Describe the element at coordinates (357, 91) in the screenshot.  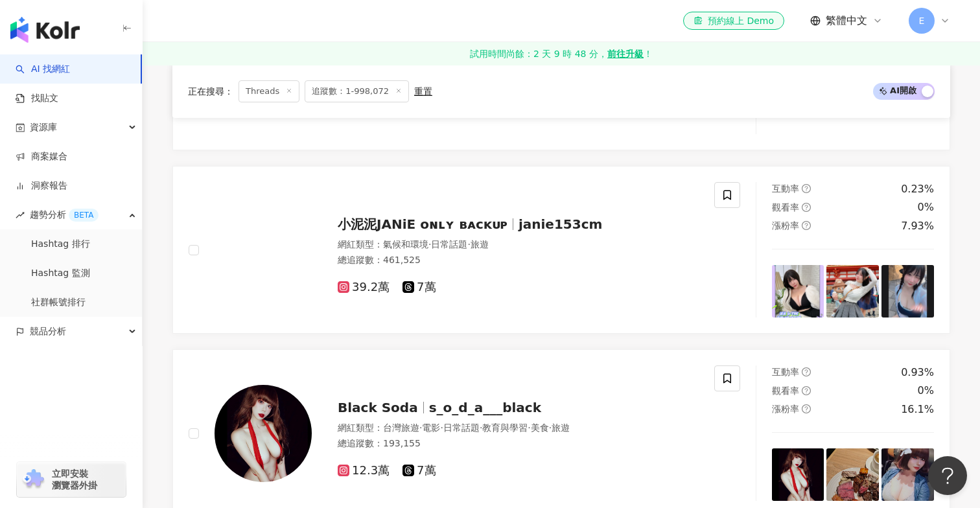
I see `span: 追蹤數：1-998,072` at that location.